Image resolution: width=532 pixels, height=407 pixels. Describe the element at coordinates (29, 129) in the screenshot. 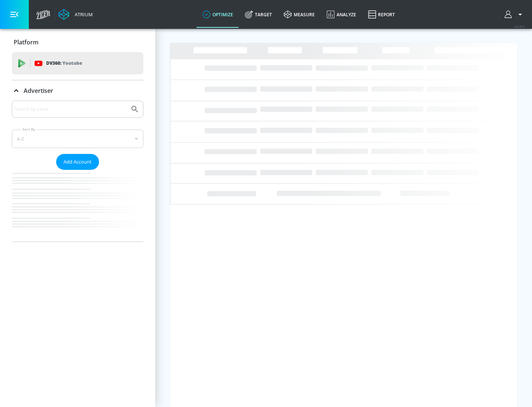

I see `label: Sort By` at that location.